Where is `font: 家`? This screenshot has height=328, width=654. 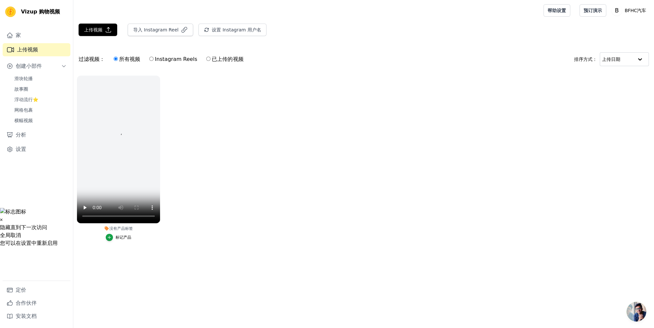 font: 家 is located at coordinates (18, 35).